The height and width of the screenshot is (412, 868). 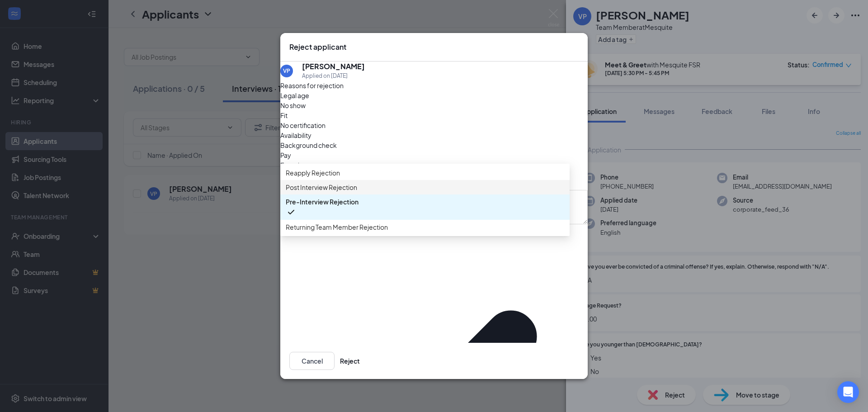 What do you see at coordinates (287, 71) in the screenshot?
I see `div: VP` at bounding box center [287, 71].